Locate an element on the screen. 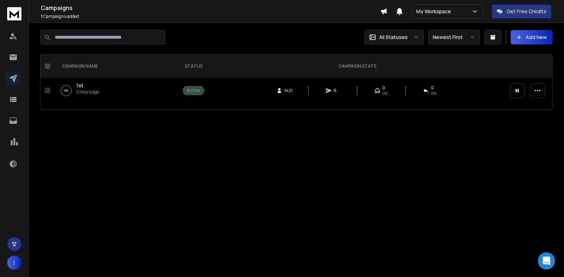  span: 1421 is located at coordinates (288, 91).